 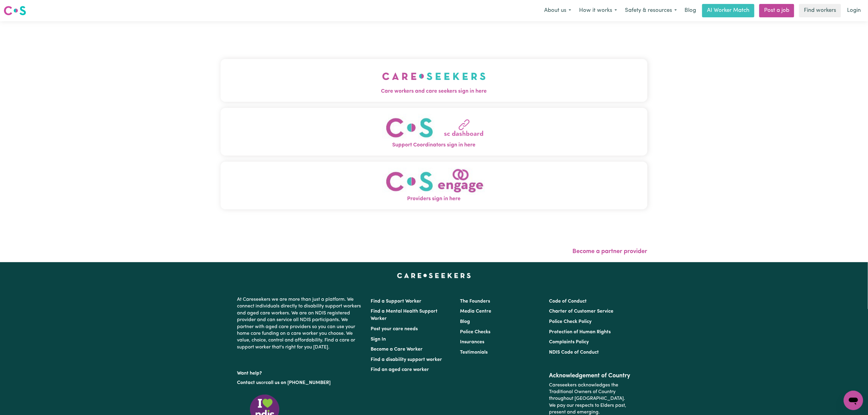 What do you see at coordinates (474, 352) in the screenshot?
I see `a: Testimonials` at bounding box center [474, 352].